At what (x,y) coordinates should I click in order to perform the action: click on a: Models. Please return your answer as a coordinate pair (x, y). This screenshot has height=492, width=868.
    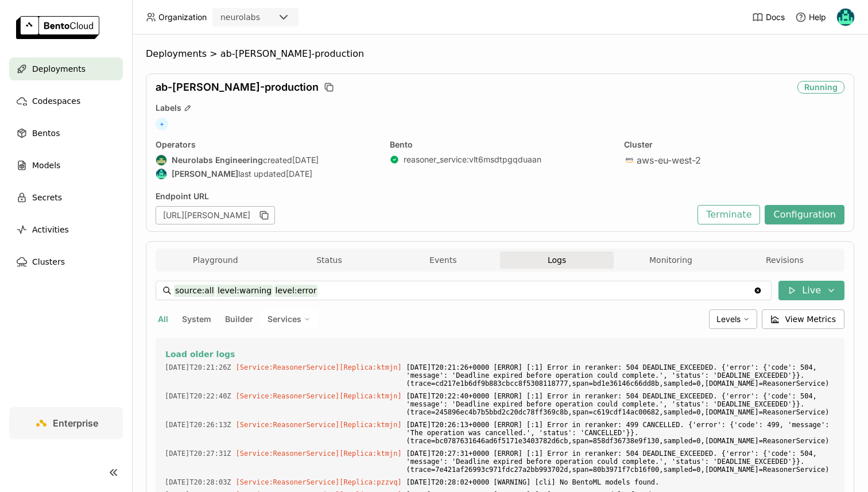
    Looking at the image, I should click on (66, 165).